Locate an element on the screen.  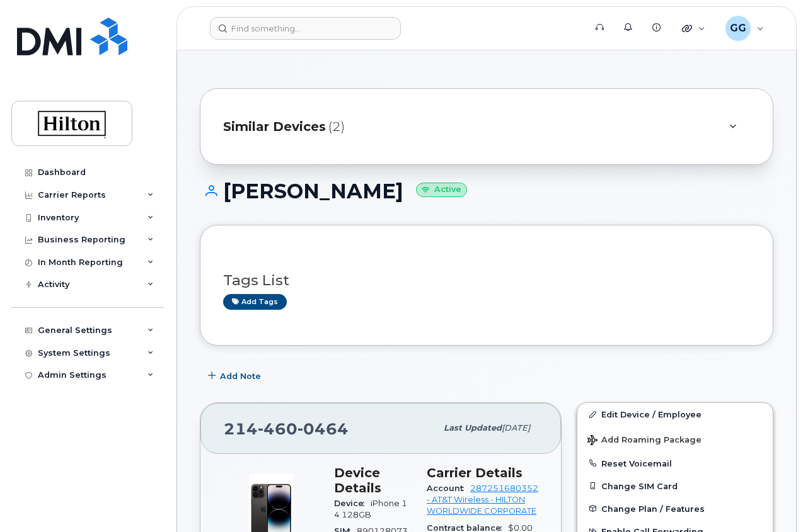
span: Change Plan / Features is located at coordinates (653, 508).